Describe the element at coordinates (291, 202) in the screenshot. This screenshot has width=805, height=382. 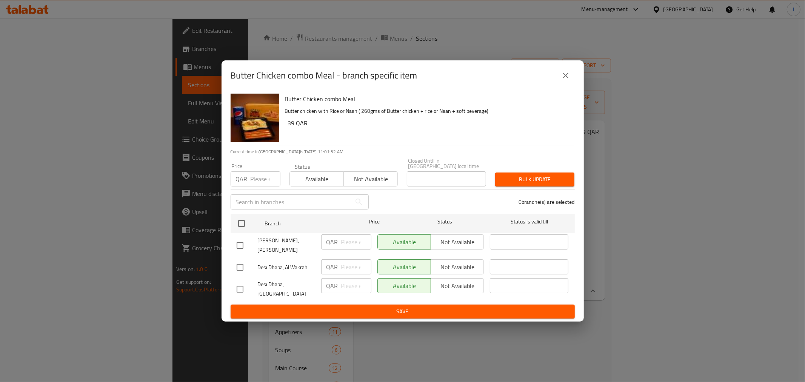
I see `input: Search in branches` at that location.